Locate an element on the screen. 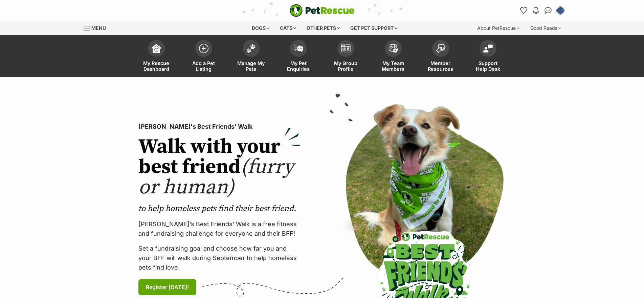 This screenshot has height=298, width=644. img: Emalee M profile pic is located at coordinates (560, 11).